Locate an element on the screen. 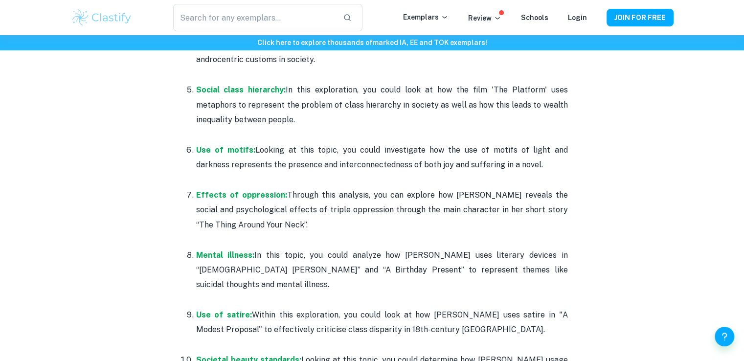 The width and height of the screenshot is (744, 361). h6: Click here to explore thousands of marked IA, EE and TOK exemplars ! is located at coordinates (372, 43).